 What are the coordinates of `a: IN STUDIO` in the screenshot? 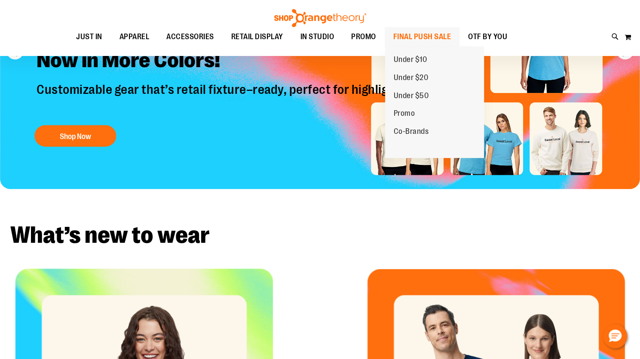 It's located at (317, 37).